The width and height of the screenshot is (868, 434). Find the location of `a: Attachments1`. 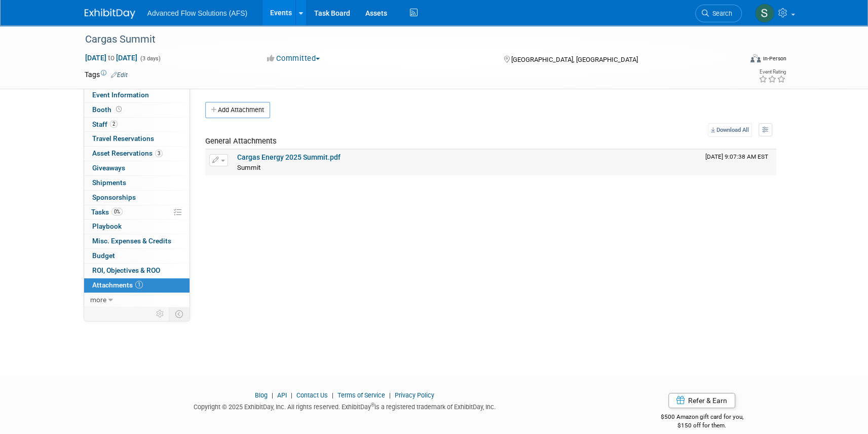

a: Attachments1 is located at coordinates (137, 286).